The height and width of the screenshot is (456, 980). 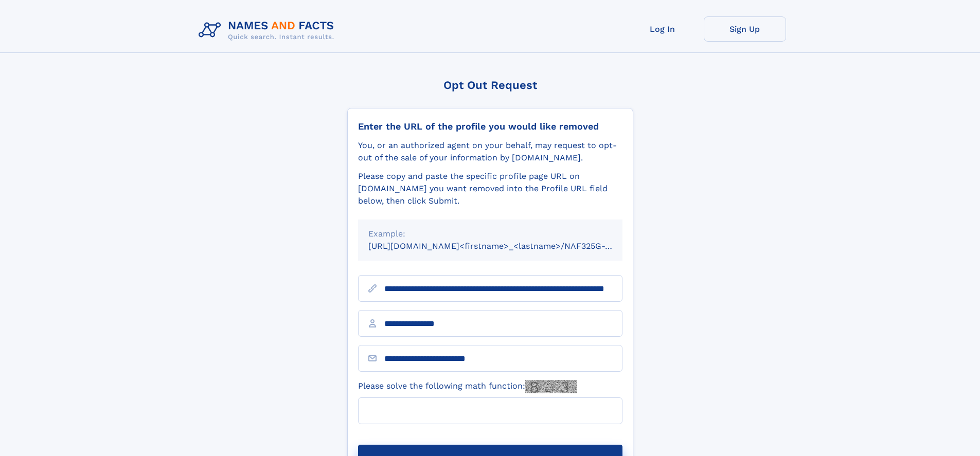 What do you see at coordinates (467, 386) in the screenshot?
I see `label: Please solve the following math function:` at bounding box center [467, 386].